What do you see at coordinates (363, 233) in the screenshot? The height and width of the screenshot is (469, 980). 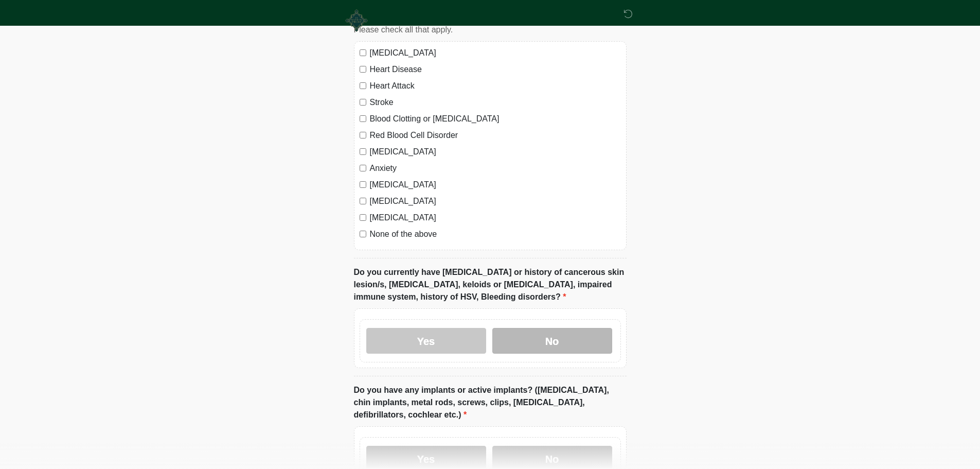 I see `input: None of the above` at bounding box center [363, 233].